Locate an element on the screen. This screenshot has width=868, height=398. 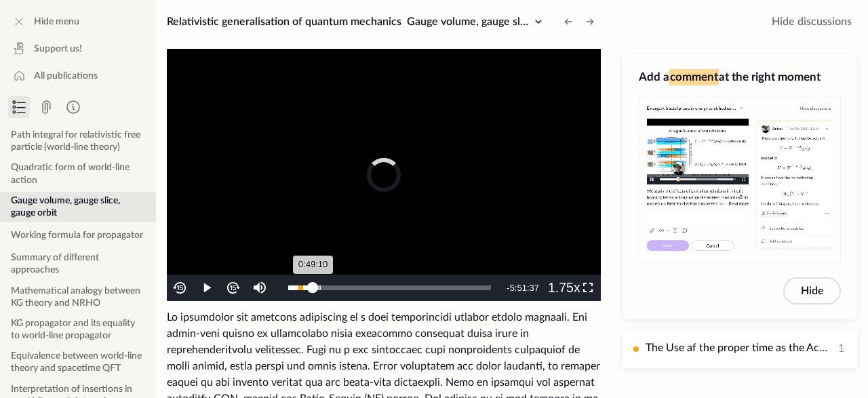
button: Playback Rate is located at coordinates (561, 287).